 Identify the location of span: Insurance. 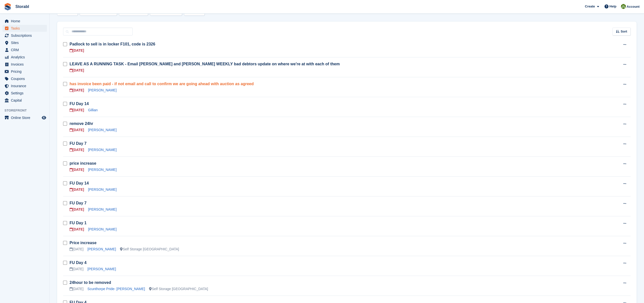
(26, 86).